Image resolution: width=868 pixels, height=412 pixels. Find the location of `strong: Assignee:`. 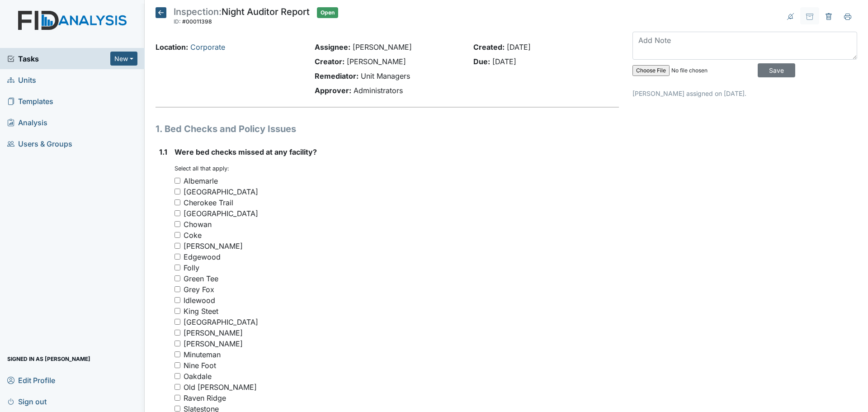

strong: Assignee: is located at coordinates (332, 47).